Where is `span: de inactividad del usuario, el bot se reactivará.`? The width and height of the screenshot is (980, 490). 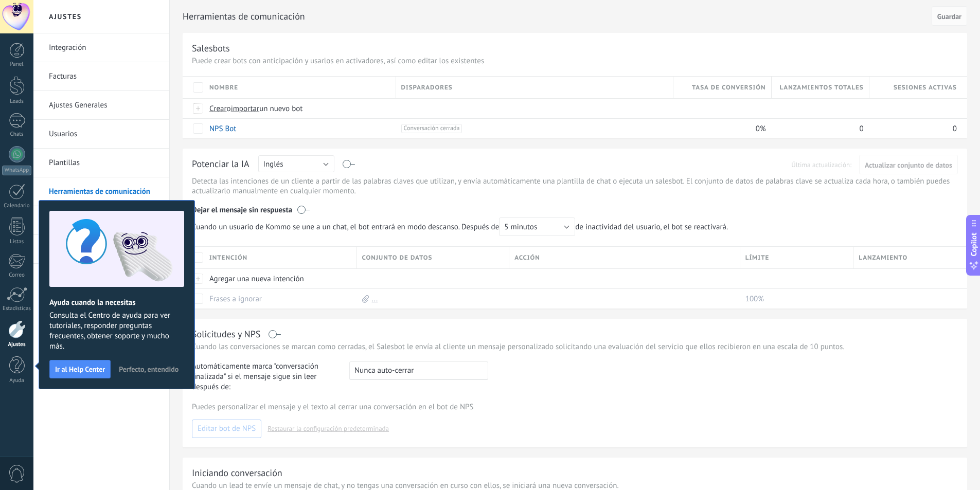
span: de inactividad del usuario, el bot se reactivará. is located at coordinates (463, 227).